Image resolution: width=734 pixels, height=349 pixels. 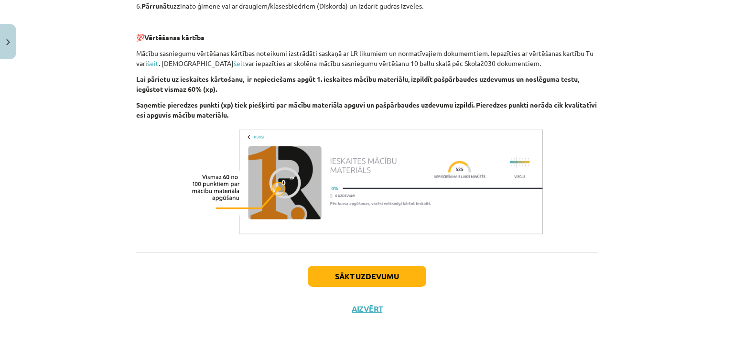 I want to click on p: Mācību sasniegumu vērtēšanas kārtības noteikumi izstrādāti saskaņā ar LR likumiem un normatīvajie..., so click(x=367, y=58).